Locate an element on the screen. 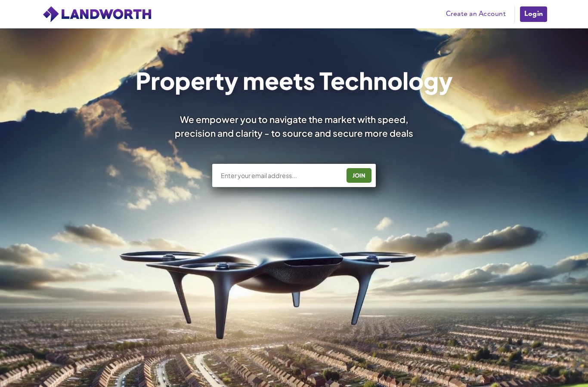 The height and width of the screenshot is (387, 588). a: Login is located at coordinates (534, 14).